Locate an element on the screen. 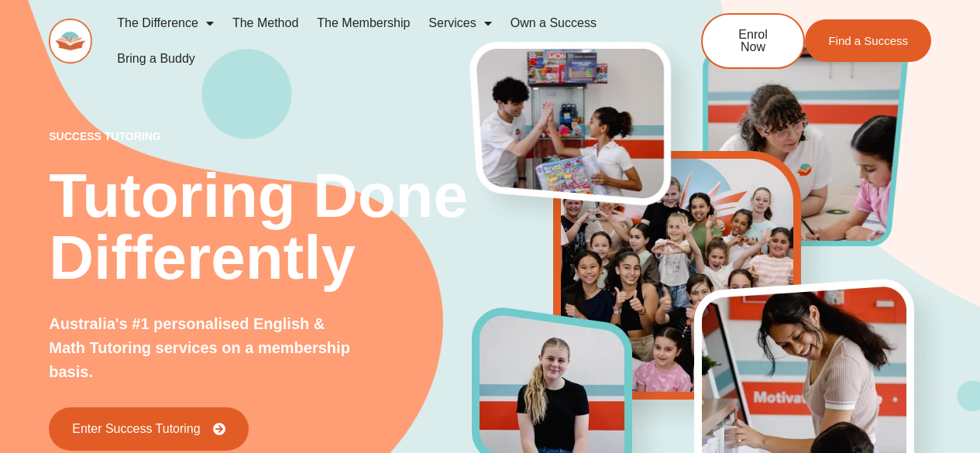 This screenshot has width=980, height=453. span: Enrol Now is located at coordinates (753, 41).